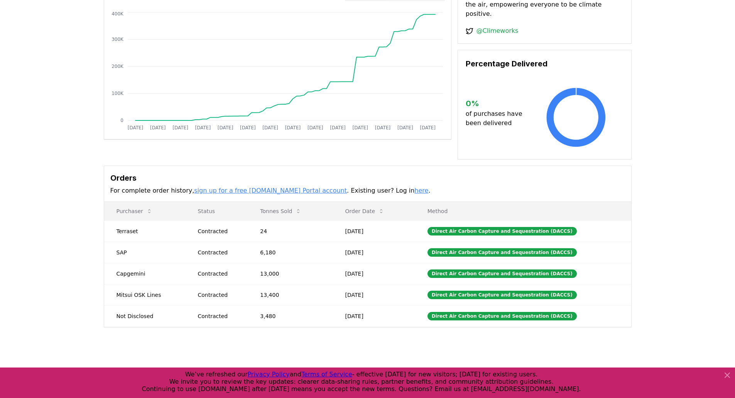 The height and width of the screenshot is (398, 735). I want to click on td: 13,000, so click(290, 273).